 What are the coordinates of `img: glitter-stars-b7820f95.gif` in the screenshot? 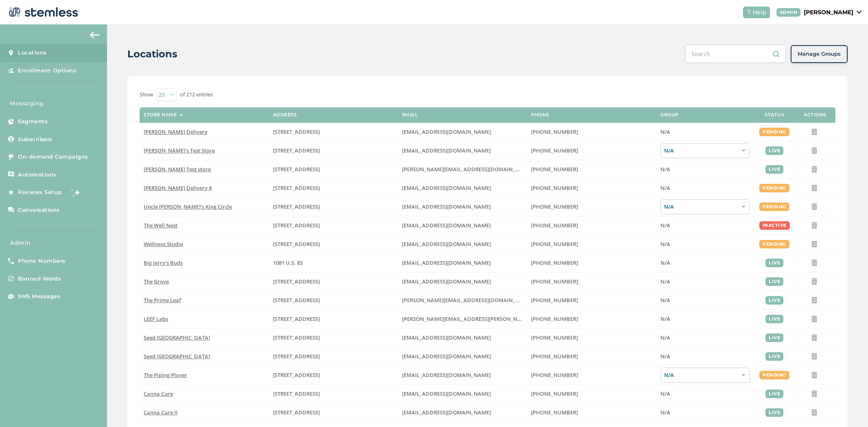 It's located at (76, 192).